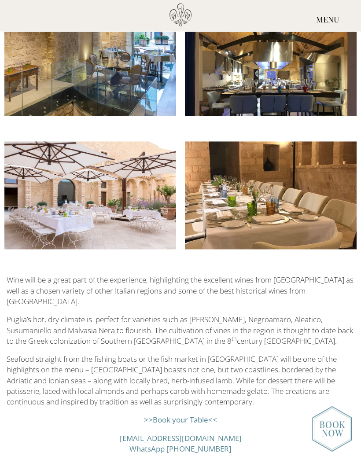  Describe the element at coordinates (270, 195) in the screenshot. I see `img: Scuderia_set-table_950x600.jpg` at that location.